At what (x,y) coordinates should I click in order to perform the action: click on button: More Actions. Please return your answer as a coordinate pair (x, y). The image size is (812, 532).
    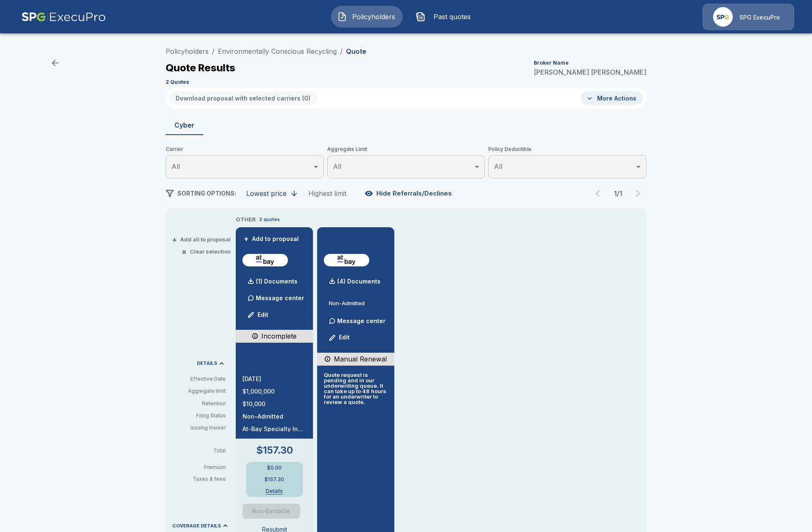
    Looking at the image, I should click on (611, 98).